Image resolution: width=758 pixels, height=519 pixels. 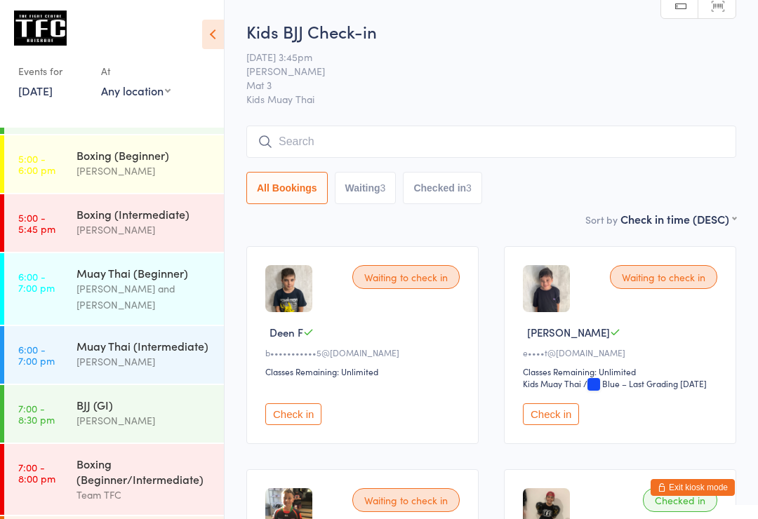 I want to click on a: 7:00 -8:00 pmBoxing (Beginner/Intermediate)Team TFC, so click(x=114, y=479).